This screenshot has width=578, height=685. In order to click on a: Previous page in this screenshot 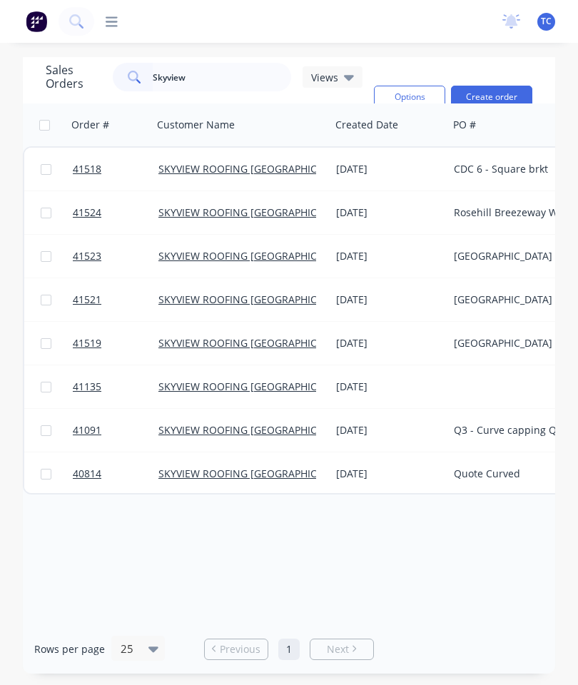, I will do `click(236, 649)`.